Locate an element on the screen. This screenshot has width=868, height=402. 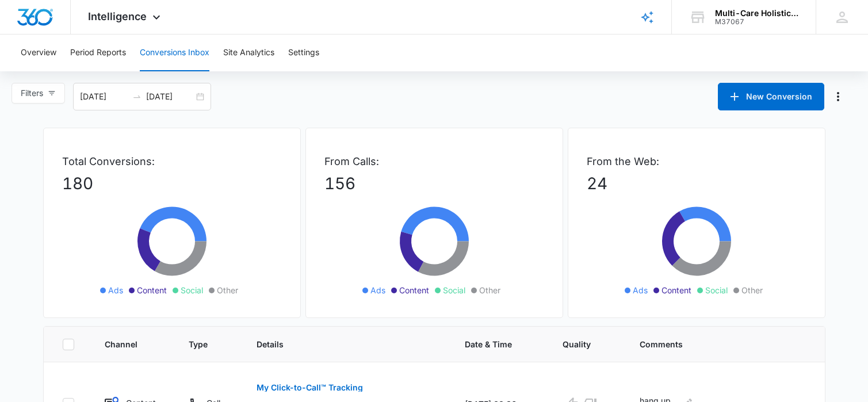
p: My Click-to-Call™ Tracking is located at coordinates (309, 388).